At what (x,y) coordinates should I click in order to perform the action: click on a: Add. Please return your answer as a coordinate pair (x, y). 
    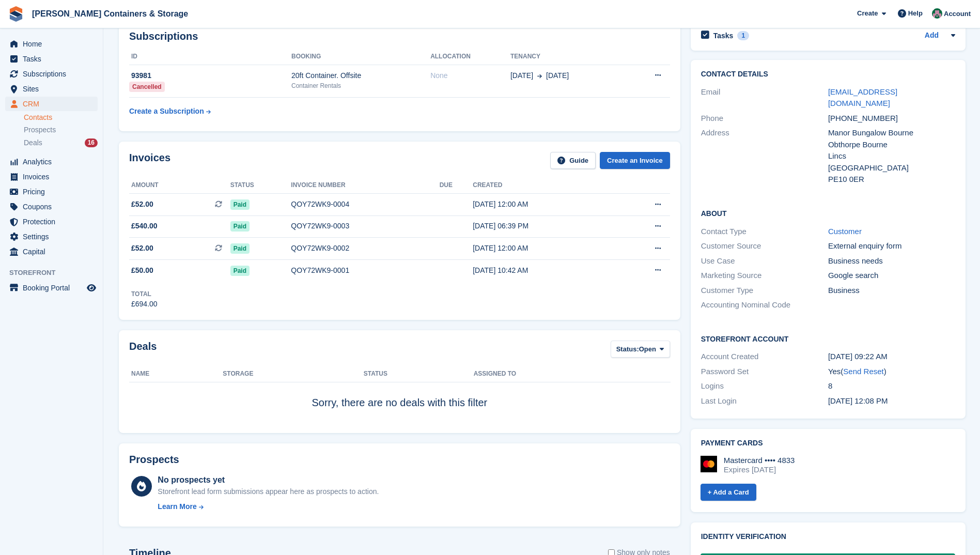
    Looking at the image, I should click on (932, 36).